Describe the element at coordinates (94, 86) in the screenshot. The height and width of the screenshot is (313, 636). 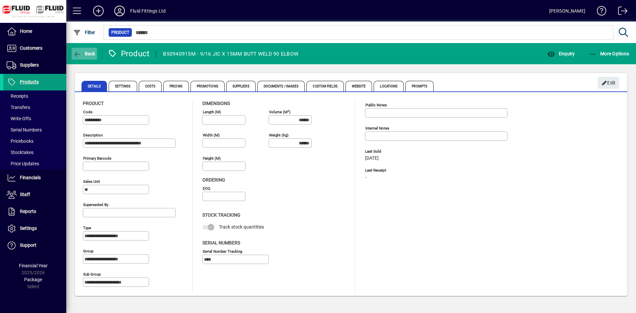
I see `span: Details` at that location.